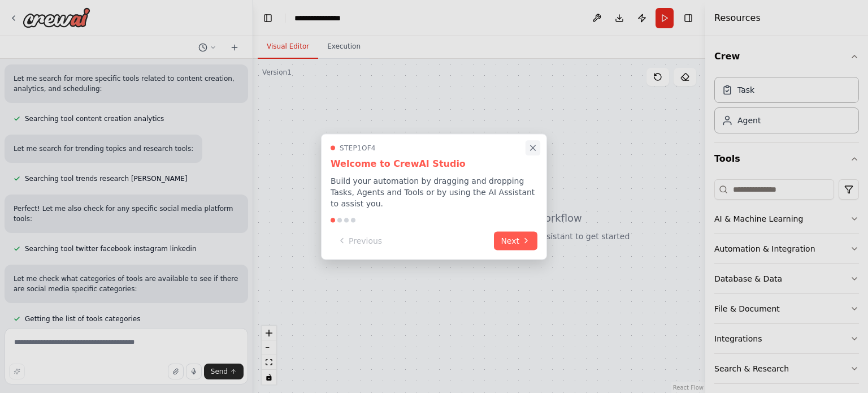  I want to click on p: Build your automation by dragging and dropping Tasks, Agents and Tools or by using the AI Assista..., so click(434, 191).